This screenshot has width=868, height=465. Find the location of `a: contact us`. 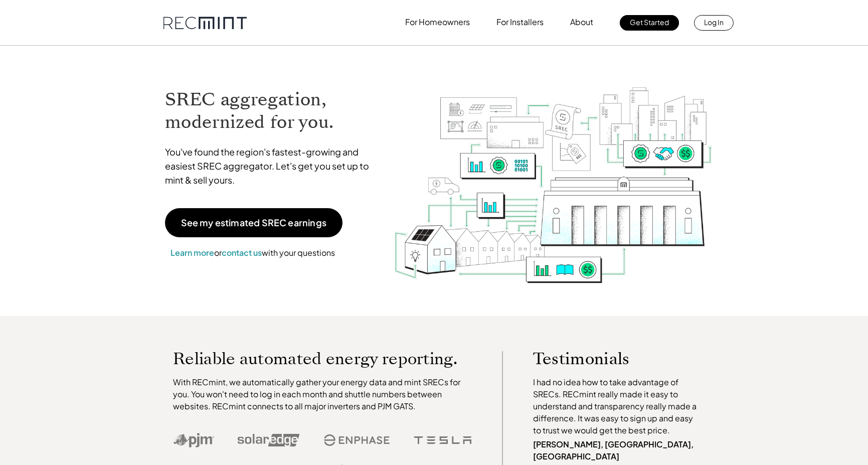

a: contact us is located at coordinates (242, 253).